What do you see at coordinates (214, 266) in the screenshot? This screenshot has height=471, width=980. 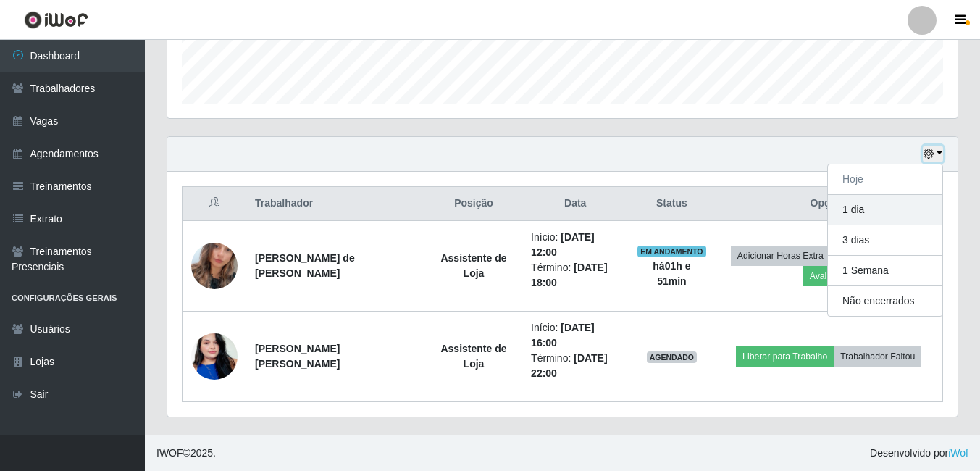 I see `img: 1743766773792.jpeg` at bounding box center [214, 266].